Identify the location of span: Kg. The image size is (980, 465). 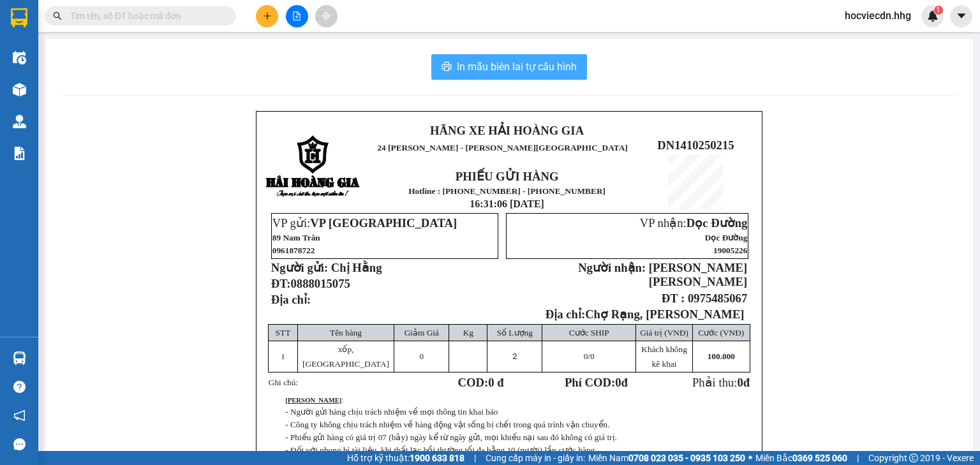
(468, 332).